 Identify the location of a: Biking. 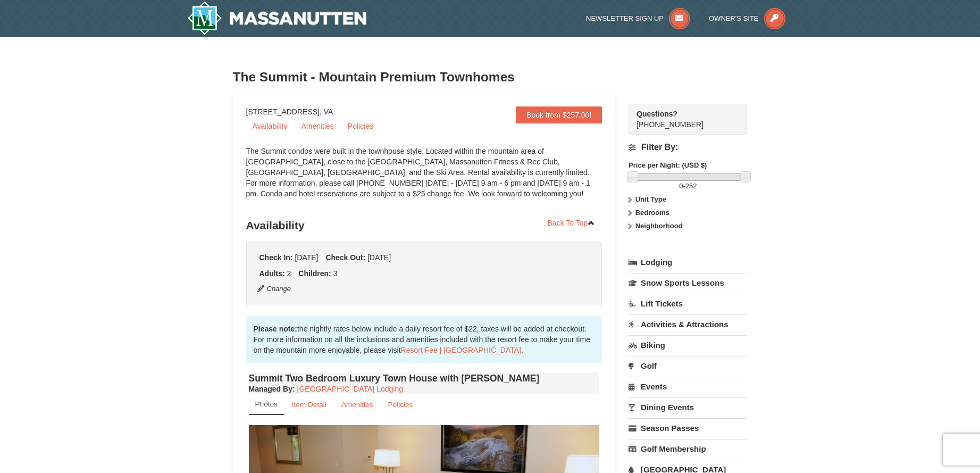
(688, 344).